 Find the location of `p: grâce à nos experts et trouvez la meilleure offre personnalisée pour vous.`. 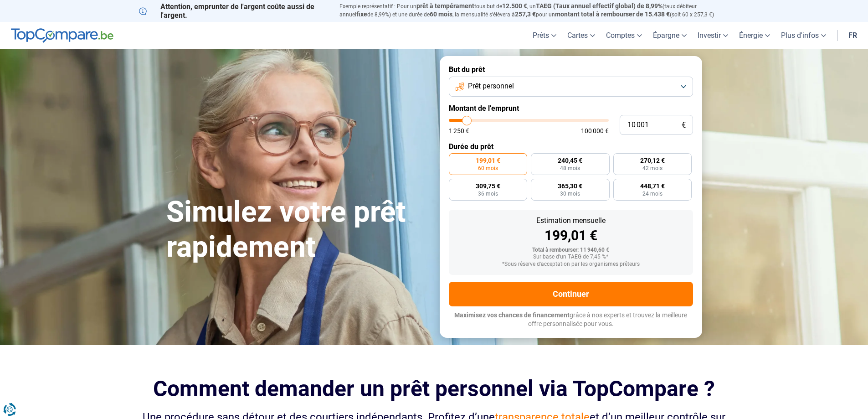

p: grâce à nos experts et trouvez la meilleure offre personnalisée pour vous. is located at coordinates (571, 320).